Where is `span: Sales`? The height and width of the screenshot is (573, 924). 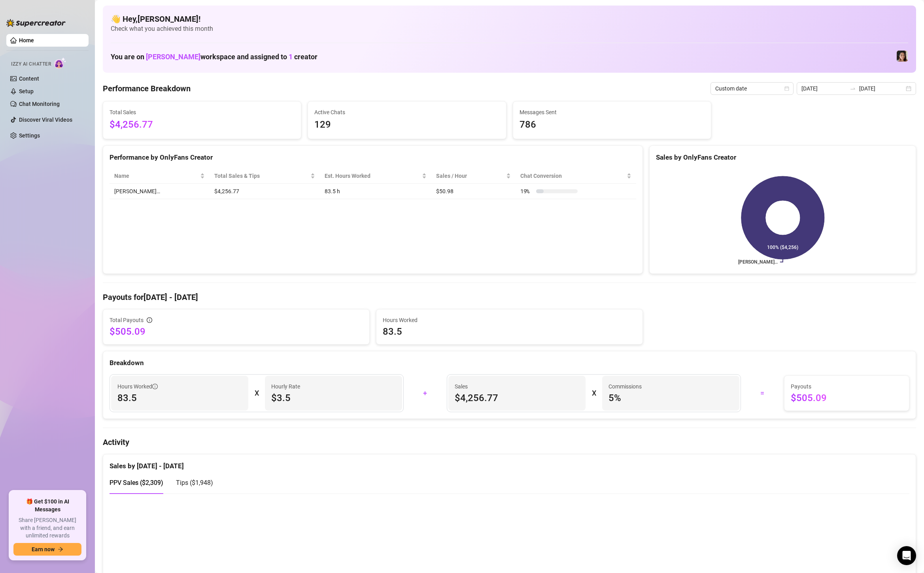 span: Sales is located at coordinates (517, 387).